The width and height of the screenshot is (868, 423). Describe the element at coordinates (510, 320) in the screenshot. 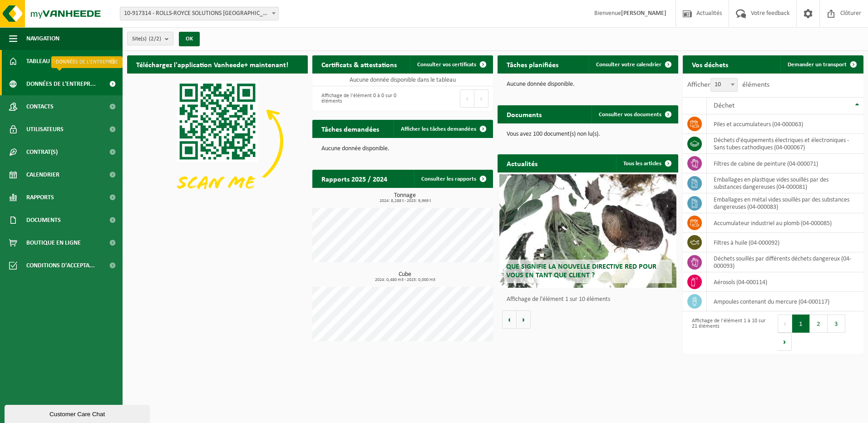

I see `button: Vorige` at that location.